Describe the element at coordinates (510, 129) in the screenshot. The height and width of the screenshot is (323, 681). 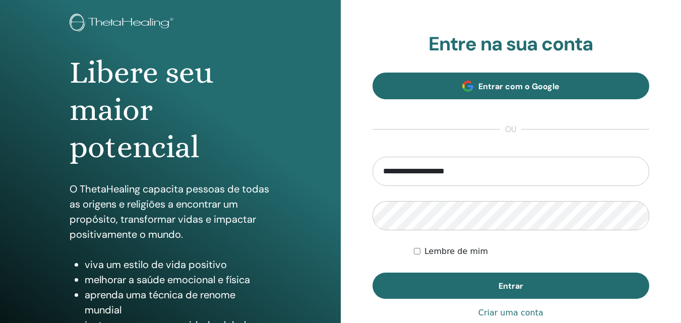
I see `font: ou` at that location.